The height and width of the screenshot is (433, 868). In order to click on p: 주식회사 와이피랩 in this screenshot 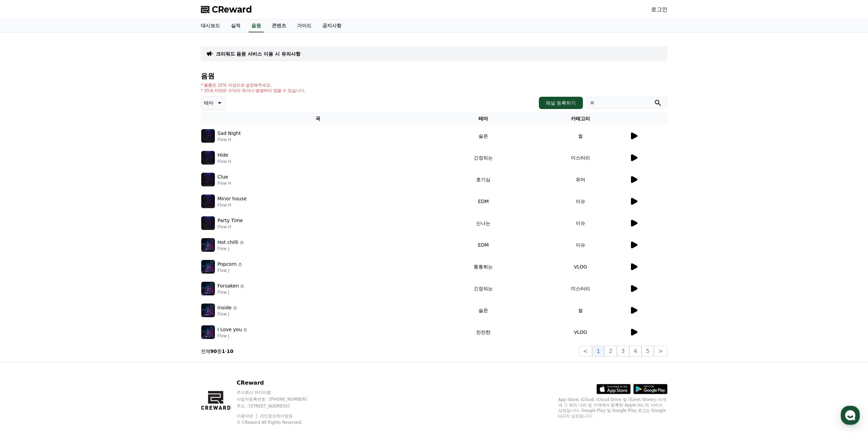, I will do `click(278, 392)`.